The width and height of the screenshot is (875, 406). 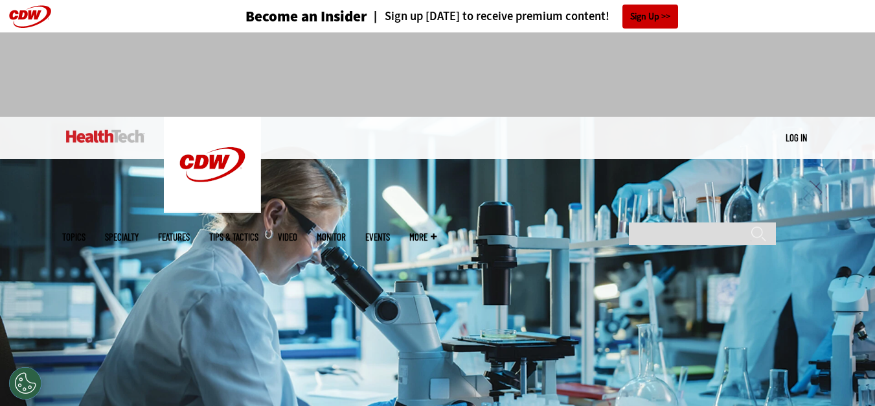 What do you see at coordinates (213, 209) in the screenshot?
I see `a: CDW` at bounding box center [213, 209].